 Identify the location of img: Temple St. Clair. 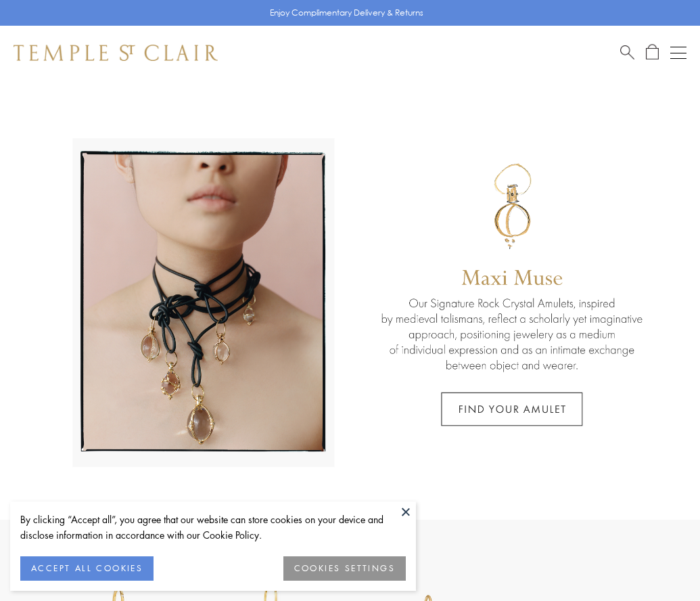
(115, 53).